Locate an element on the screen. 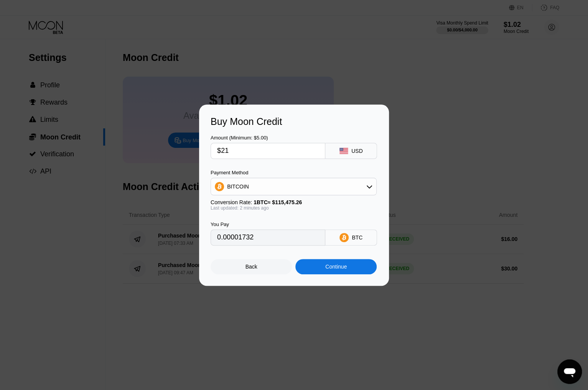 This screenshot has width=588, height=390. div: Amount (Minimum: $5.00) is located at coordinates (268, 138).